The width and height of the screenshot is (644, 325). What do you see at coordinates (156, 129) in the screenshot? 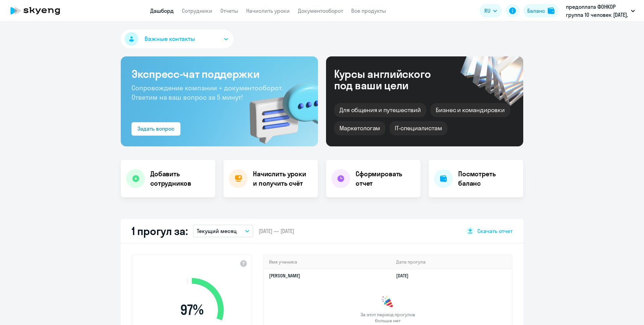
I see `div: Задать вопрос` at bounding box center [156, 129].